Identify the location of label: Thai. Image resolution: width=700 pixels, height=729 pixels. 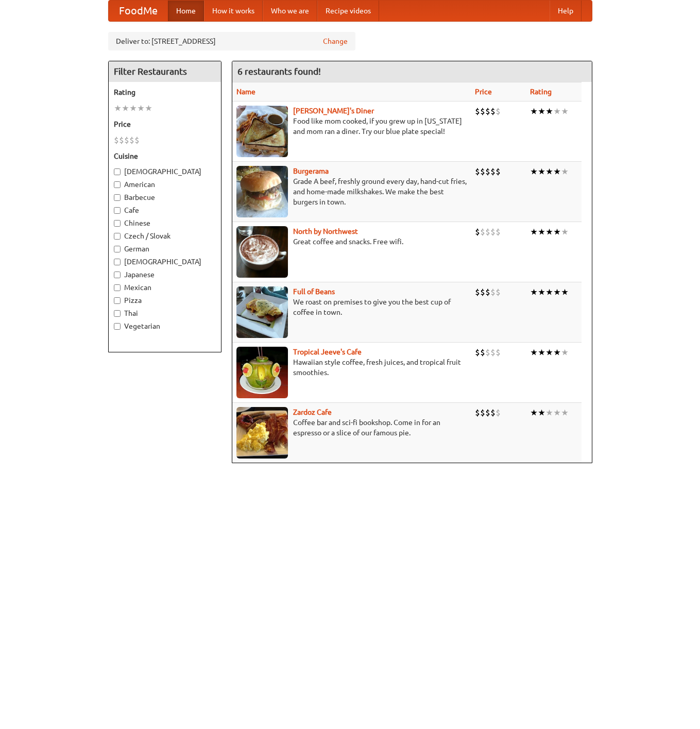
(165, 313).